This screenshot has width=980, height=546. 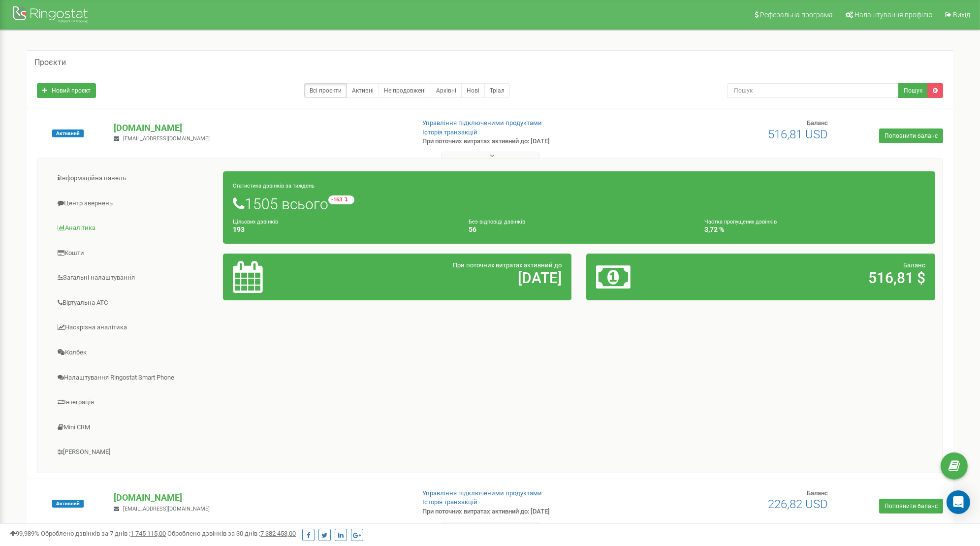 I want to click on input: Пошук, so click(x=813, y=90).